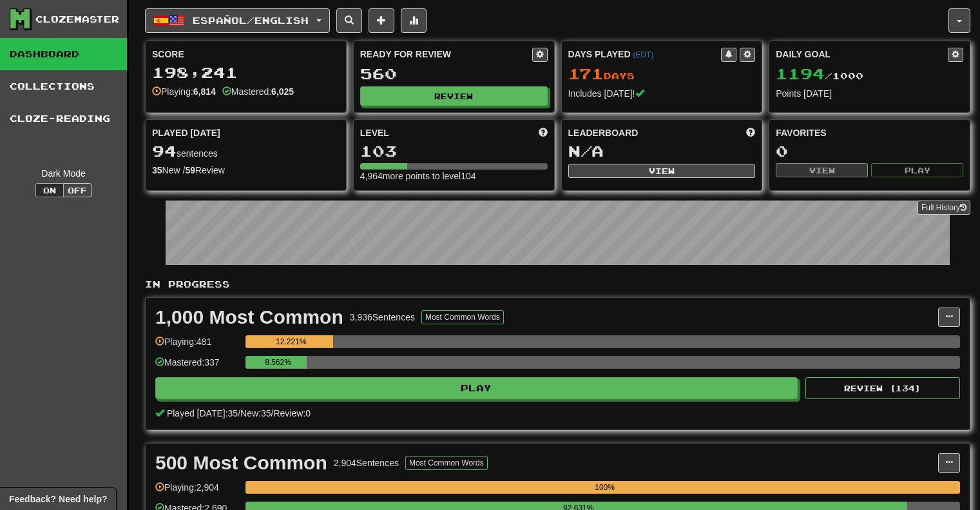 The image size is (980, 510). What do you see at coordinates (258, 91) in the screenshot?
I see `div: Mastered:` at bounding box center [258, 91].